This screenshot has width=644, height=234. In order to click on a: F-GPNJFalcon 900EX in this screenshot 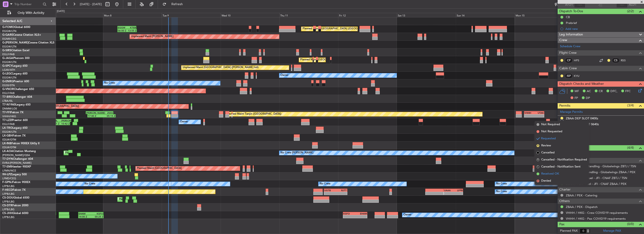, I will do `click(16, 182)`.